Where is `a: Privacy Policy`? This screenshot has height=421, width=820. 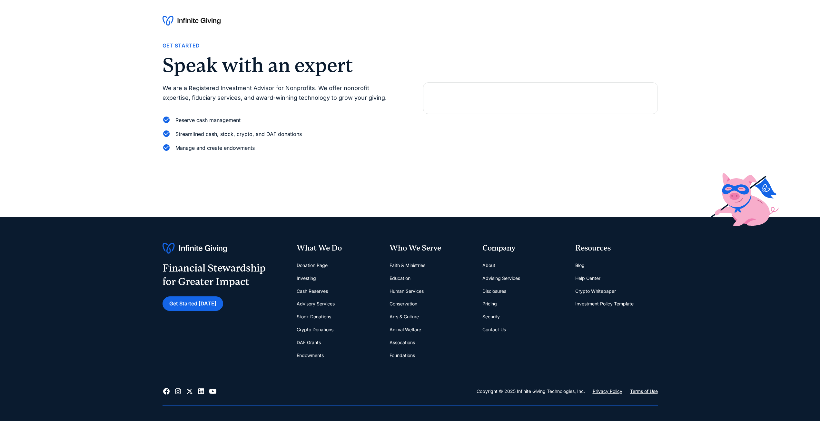
a: Privacy Policy is located at coordinates (608, 391).